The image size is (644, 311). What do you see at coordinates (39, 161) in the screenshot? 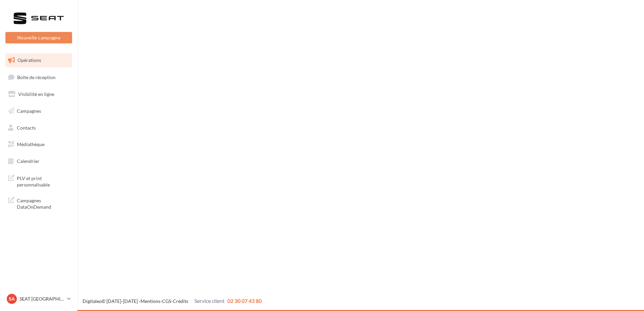
I see `a: Calendrier` at bounding box center [39, 161].